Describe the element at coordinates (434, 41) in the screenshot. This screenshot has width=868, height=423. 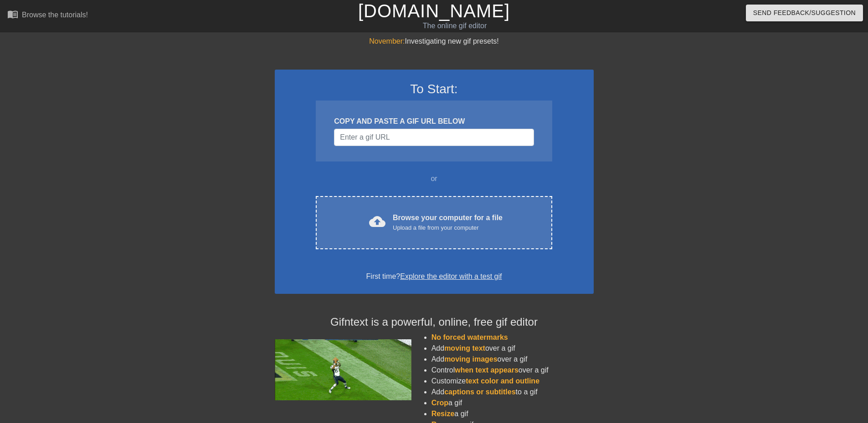
I see `div: Investigating new gif presets!` at that location.